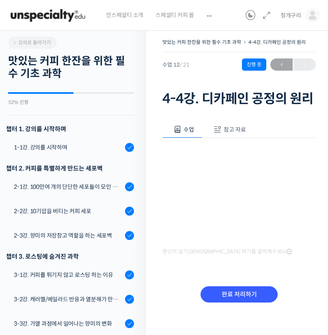 This screenshot has width=328, height=335. Describe the element at coordinates (202, 42) in the screenshot. I see `a: 맛있는 커피 한잔을 위한 필수 기초 과학` at that location.